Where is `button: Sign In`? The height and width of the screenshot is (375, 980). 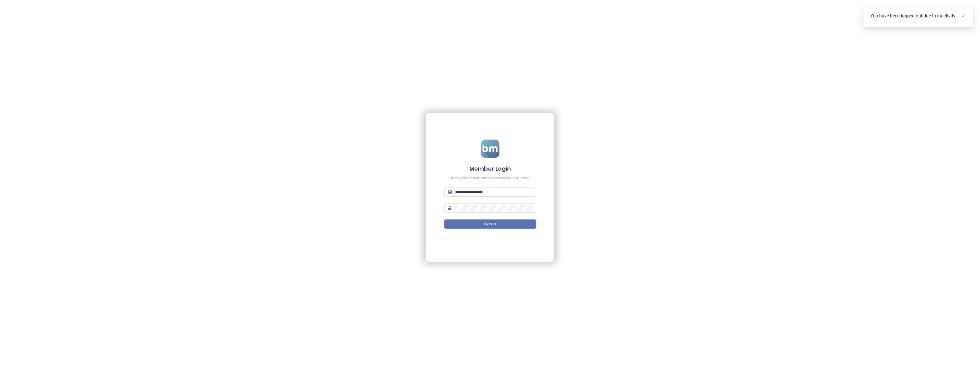 button: Sign In is located at coordinates (490, 224).